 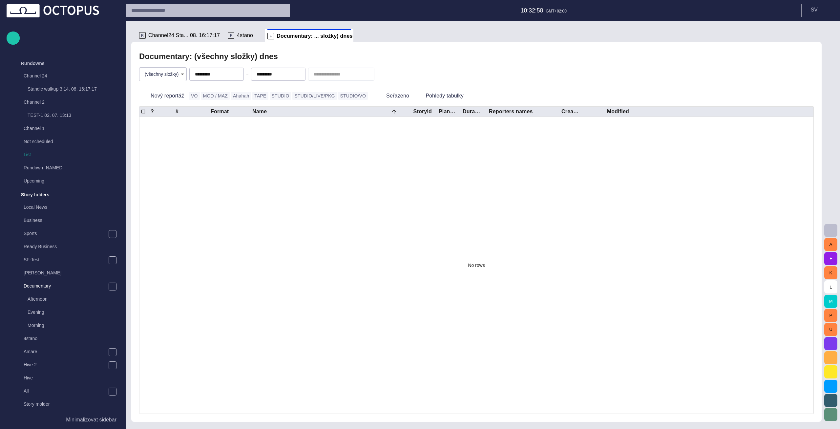 I want to click on button: STUDIO, so click(x=281, y=96).